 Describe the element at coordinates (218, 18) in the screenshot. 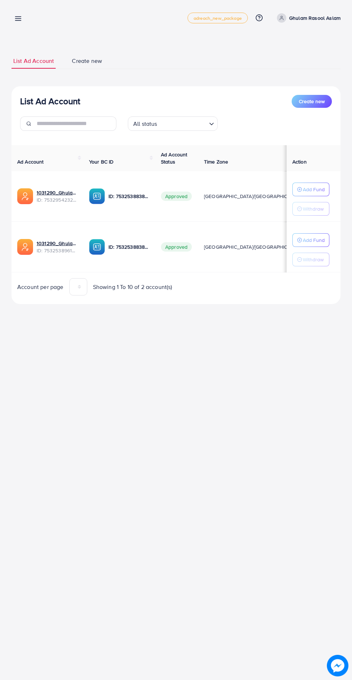

I see `a: adreach_new_package` at that location.